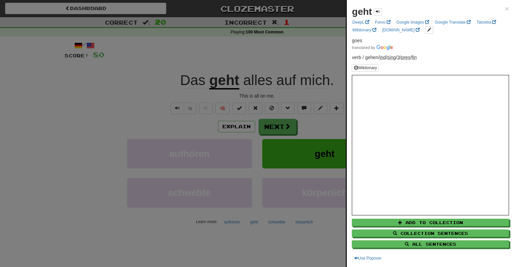  I want to click on strong: geht, so click(362, 11).